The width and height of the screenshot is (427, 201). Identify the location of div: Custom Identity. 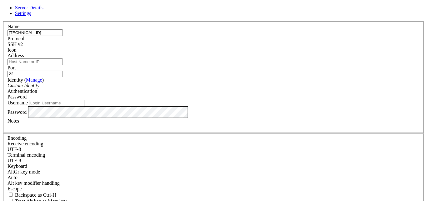
(213, 86).